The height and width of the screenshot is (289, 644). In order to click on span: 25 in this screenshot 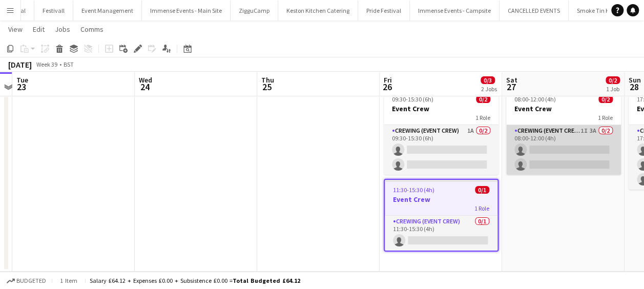, I will do `click(267, 87)`.